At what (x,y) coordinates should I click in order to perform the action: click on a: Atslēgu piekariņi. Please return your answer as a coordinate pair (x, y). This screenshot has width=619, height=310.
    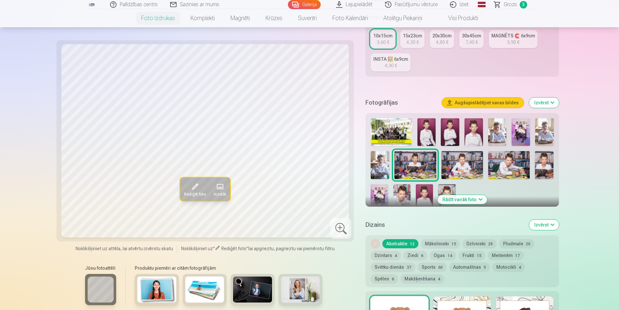
    Looking at the image, I should click on (403, 18).